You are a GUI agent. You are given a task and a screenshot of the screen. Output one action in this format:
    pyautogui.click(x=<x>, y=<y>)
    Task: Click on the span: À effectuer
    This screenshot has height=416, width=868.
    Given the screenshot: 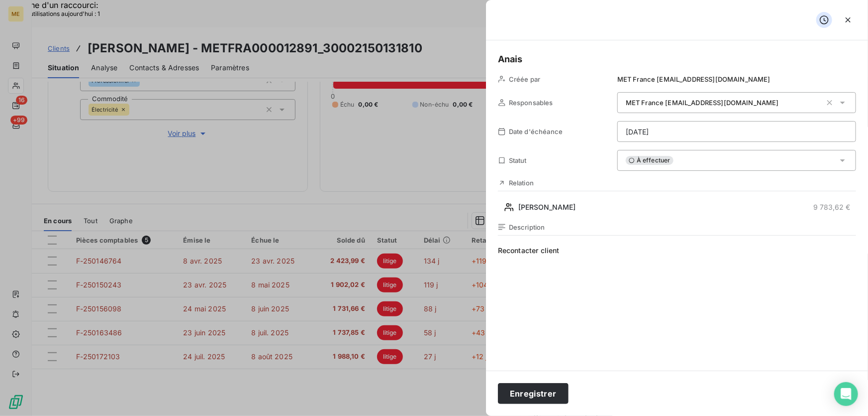 What is the action you would take?
    pyautogui.click(x=650, y=160)
    